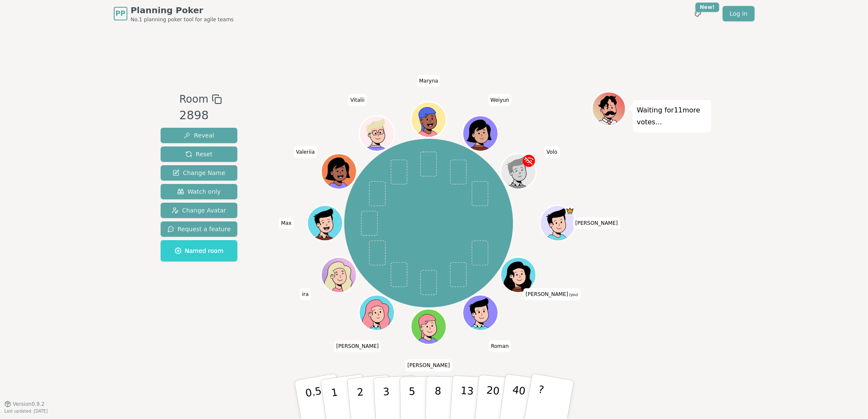  Describe the element at coordinates (194, 99) in the screenshot. I see `span: Room` at that location.